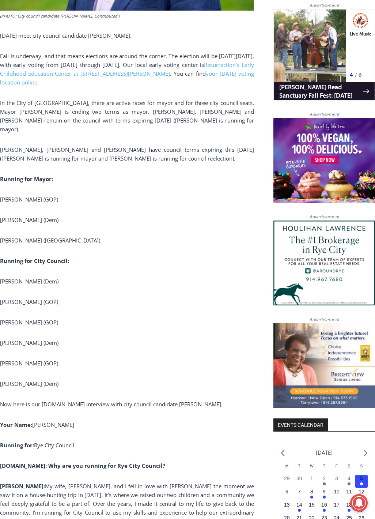  Describe the element at coordinates (324, 263) in the screenshot. I see `img: Houlihan Lawrence The #1 Brokerage in Rye City` at that location.